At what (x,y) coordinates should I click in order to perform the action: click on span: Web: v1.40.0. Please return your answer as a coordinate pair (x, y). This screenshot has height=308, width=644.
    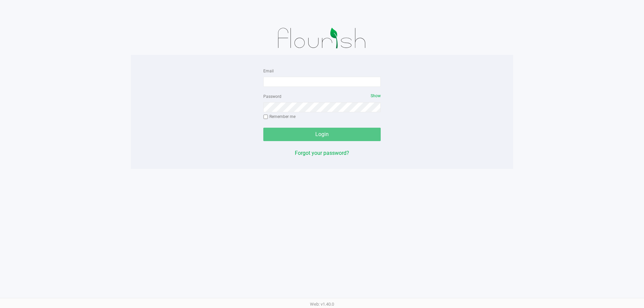
    Looking at the image, I should click on (322, 304).